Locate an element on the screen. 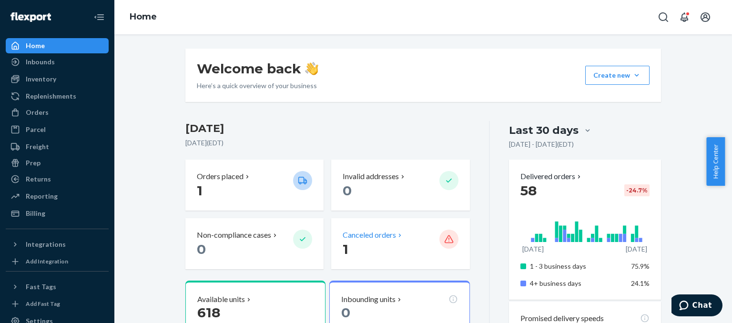  a: Returns is located at coordinates (57, 179).